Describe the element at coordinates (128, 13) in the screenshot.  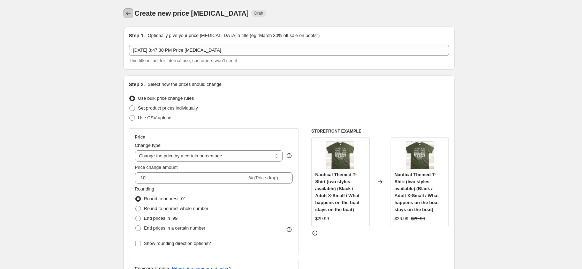
I see `button: Price change jobs` at that location.